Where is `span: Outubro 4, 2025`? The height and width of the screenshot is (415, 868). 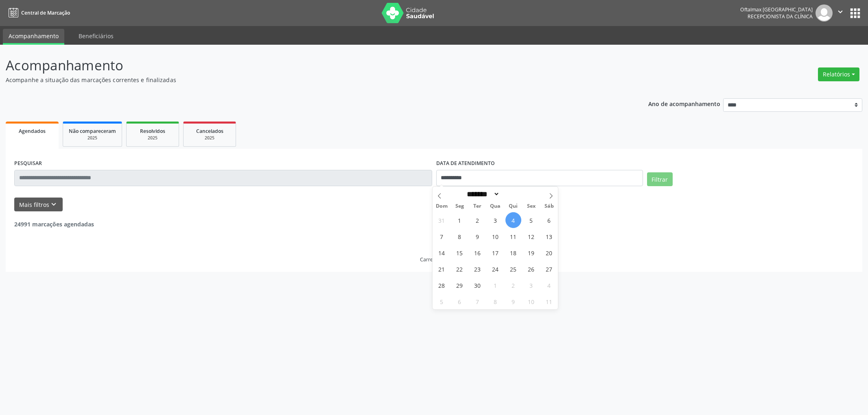 span: Outubro 4, 2025 is located at coordinates (549, 285).